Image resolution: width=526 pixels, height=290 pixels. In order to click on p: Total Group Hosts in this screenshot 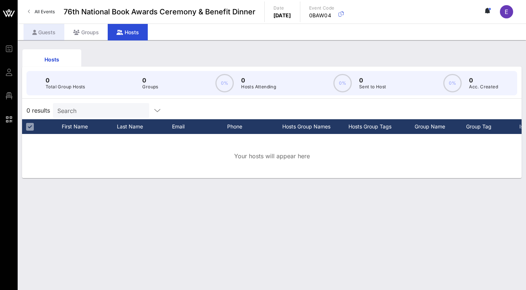, I will do `click(65, 87)`.